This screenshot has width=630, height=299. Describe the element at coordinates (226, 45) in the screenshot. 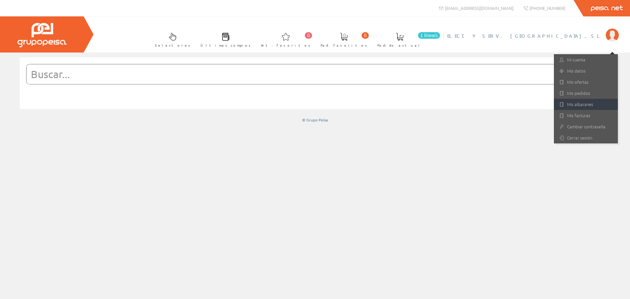

I see `span: Últimas compras` at that location.